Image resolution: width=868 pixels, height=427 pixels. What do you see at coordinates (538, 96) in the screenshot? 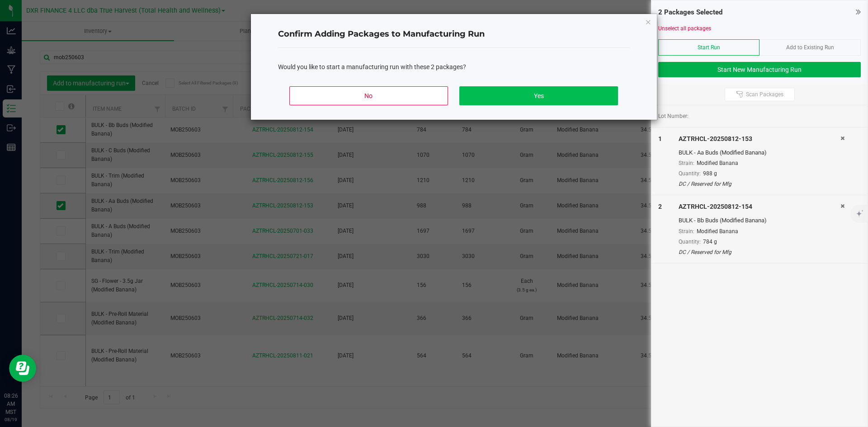
I see `button: Yes` at bounding box center [538, 96].